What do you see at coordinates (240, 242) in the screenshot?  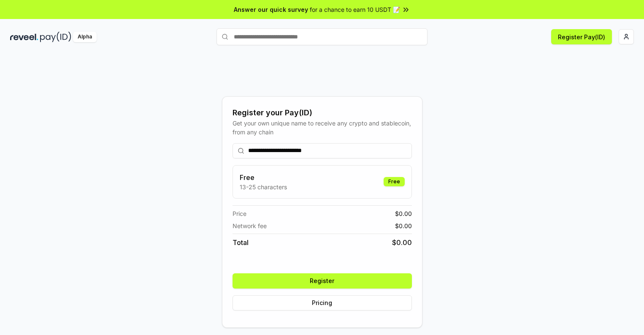 I see `span: Total` at bounding box center [240, 242].